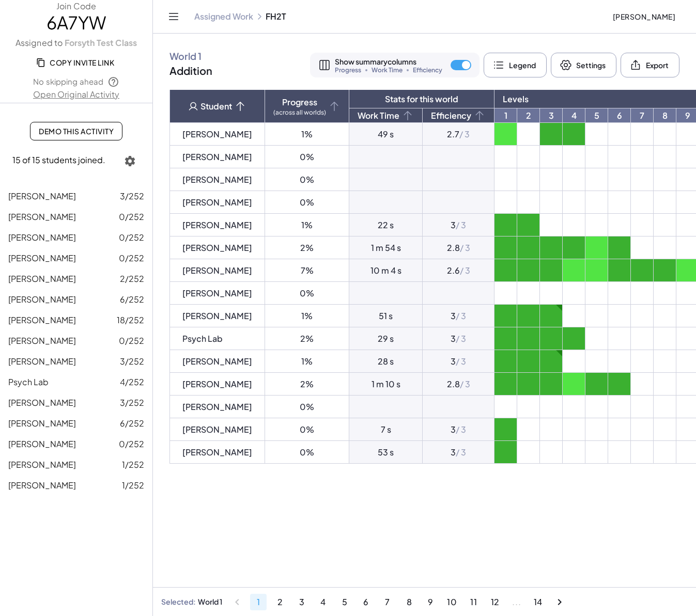 The height and width of the screenshot is (616, 696). What do you see at coordinates (323, 602) in the screenshot?
I see `button: Go to page 4` at bounding box center [323, 602].